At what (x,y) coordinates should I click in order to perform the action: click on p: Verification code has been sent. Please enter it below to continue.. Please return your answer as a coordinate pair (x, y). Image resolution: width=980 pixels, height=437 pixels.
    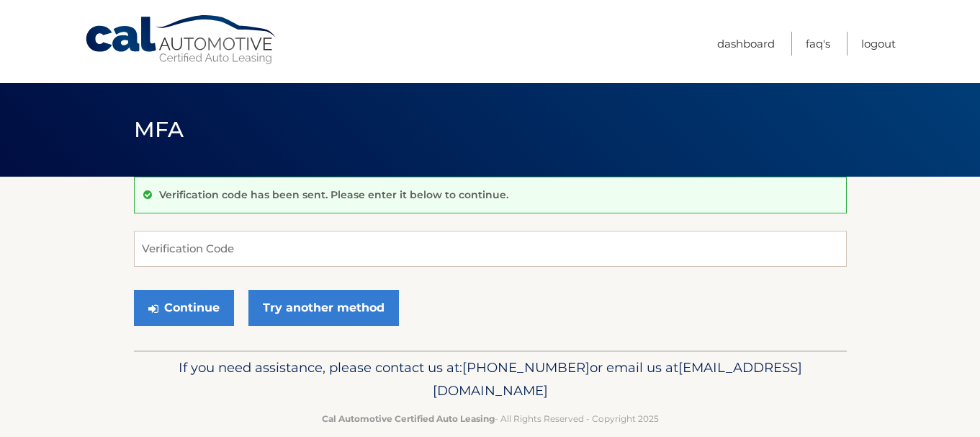
    Looking at the image, I should click on (334, 194).